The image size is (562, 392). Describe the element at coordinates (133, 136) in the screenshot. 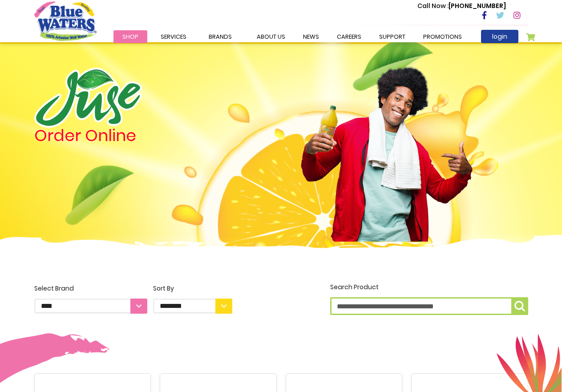

I see `h4: Order Online` at that location.